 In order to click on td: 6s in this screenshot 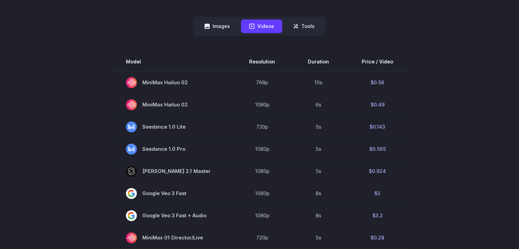, I will do `click(319, 104)`.